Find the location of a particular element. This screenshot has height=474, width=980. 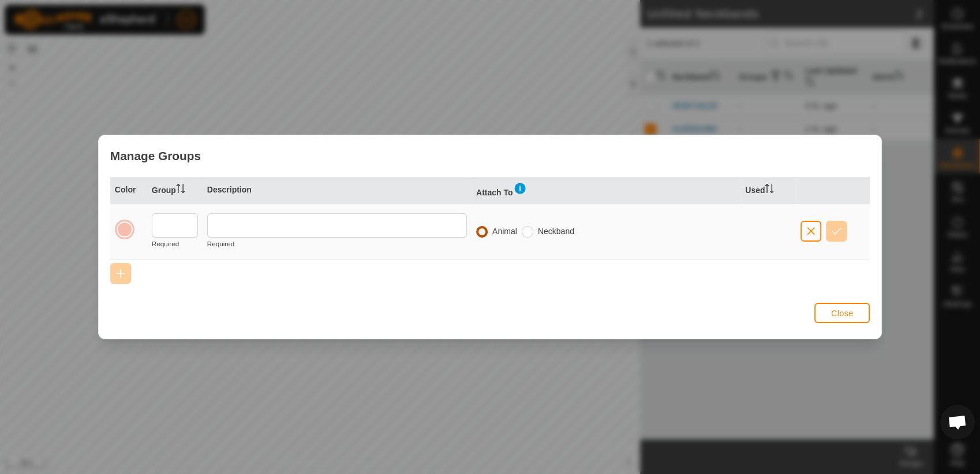

div: Open chat is located at coordinates (958, 422).